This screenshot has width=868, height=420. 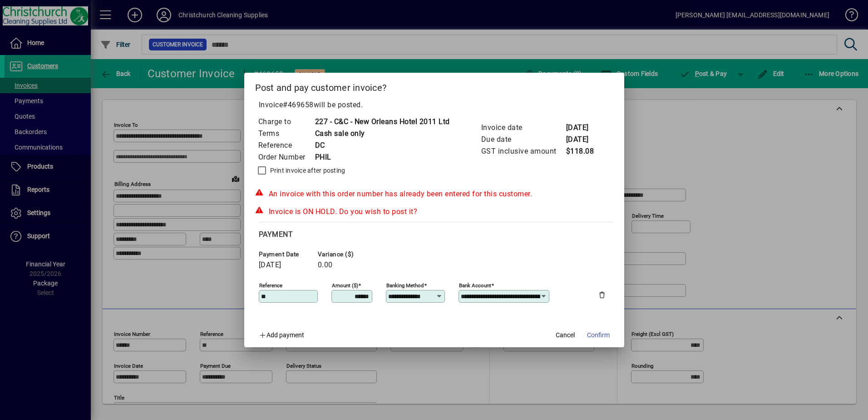 What do you see at coordinates (270, 285) in the screenshot?
I see `mat-label: Reference` at bounding box center [270, 285].